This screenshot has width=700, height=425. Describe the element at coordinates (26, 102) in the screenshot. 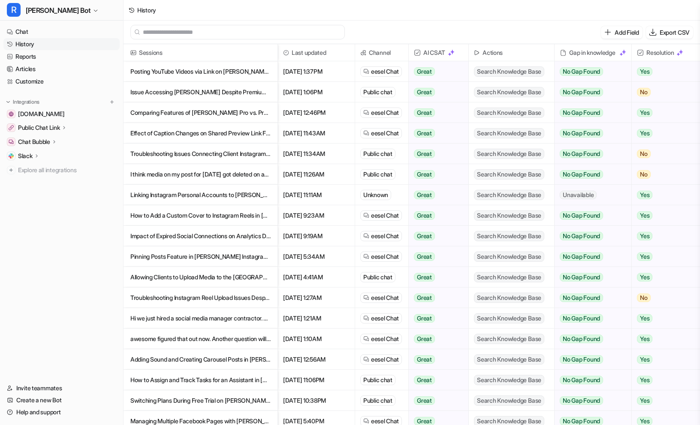

I see `p: Integrations` at that location.